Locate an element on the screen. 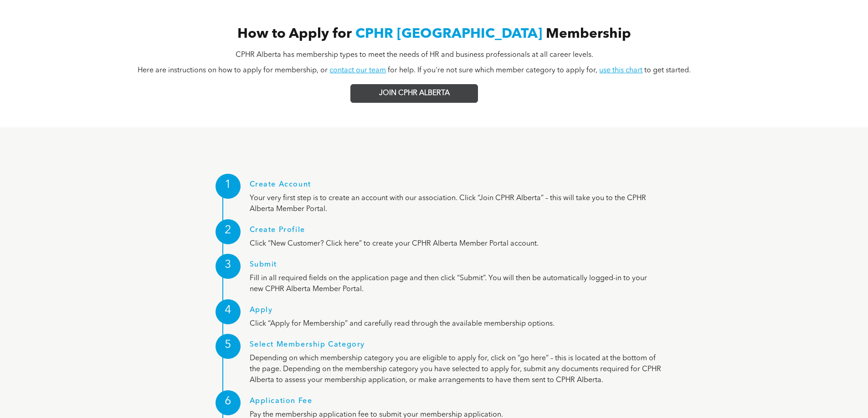  h1: Select Membership Category is located at coordinates (455, 347).